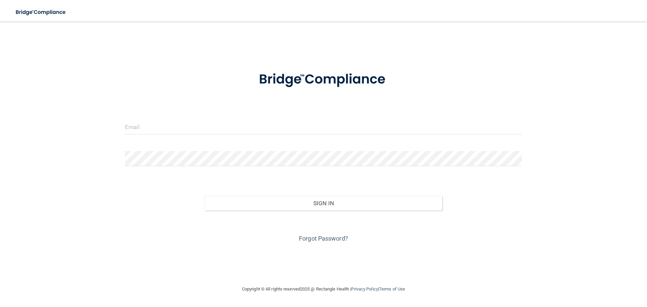 The height and width of the screenshot is (307, 647). Describe the element at coordinates (324, 127) in the screenshot. I see `input: Email` at that location.